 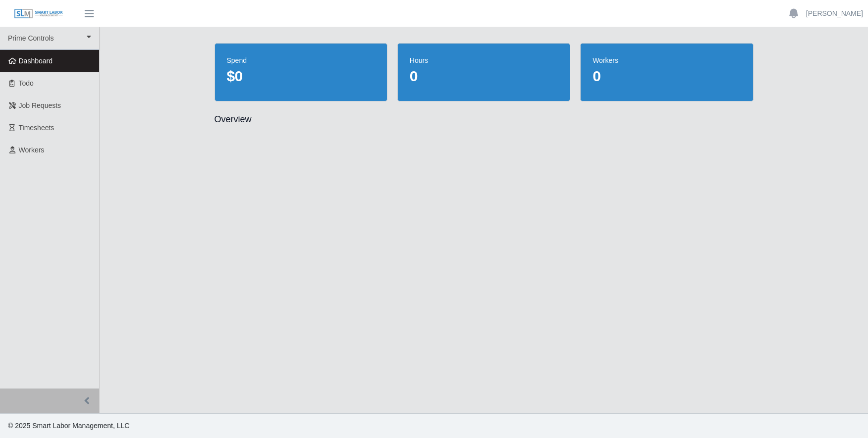 What do you see at coordinates (68, 426) in the screenshot?
I see `span: © 2025 Smart Labor Management, LLC` at bounding box center [68, 426].